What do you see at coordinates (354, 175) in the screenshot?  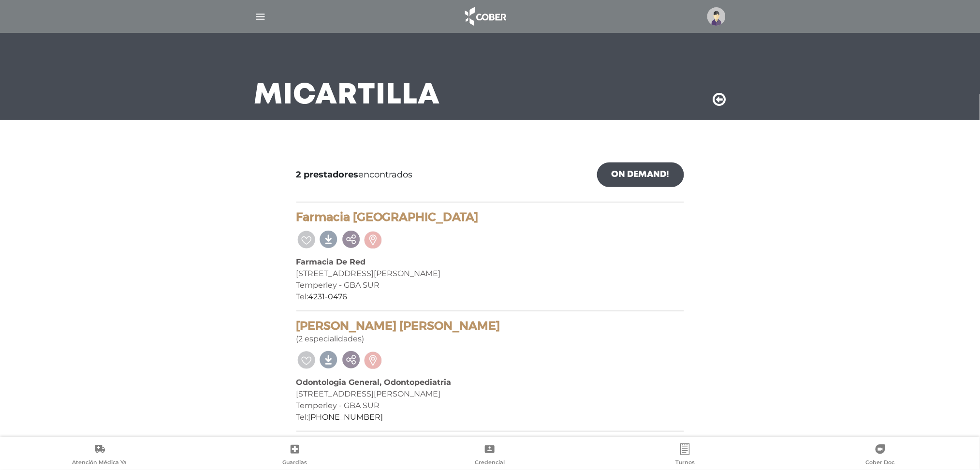 I see `span: encontrados` at bounding box center [354, 175].